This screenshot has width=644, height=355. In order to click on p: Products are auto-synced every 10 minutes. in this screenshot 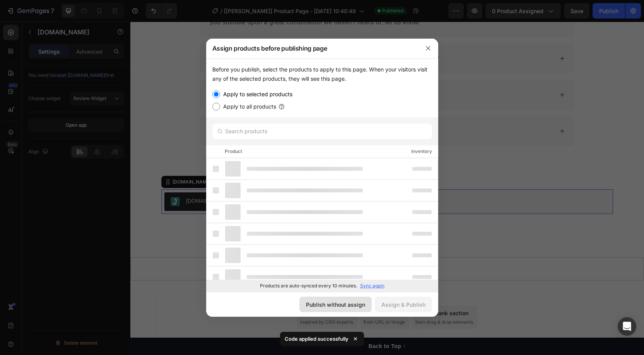, I will do `click(308, 286)`.